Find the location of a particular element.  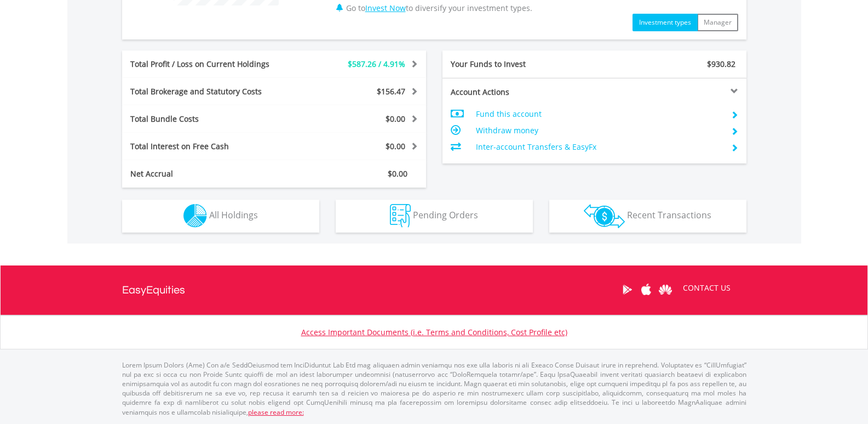

div: Total Brokerage and Statutory Costs is located at coordinates (210, 91).